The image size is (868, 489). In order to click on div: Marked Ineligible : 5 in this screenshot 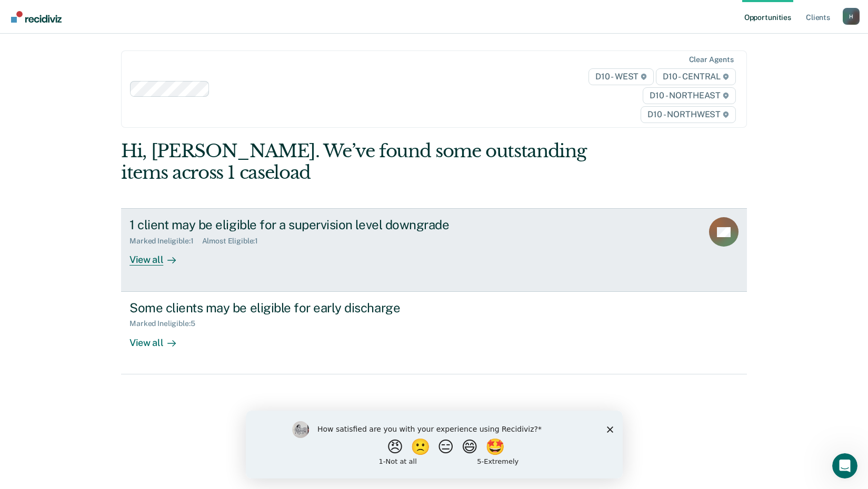, I will do `click(167, 323)`.